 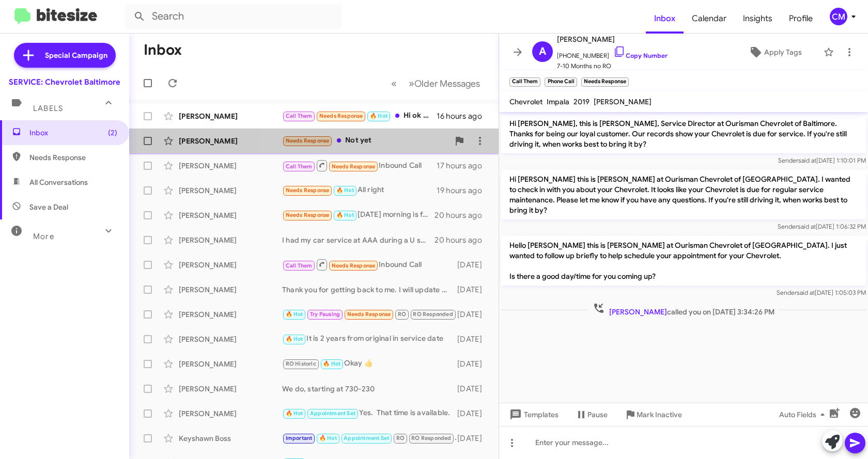 I want to click on h1: Inbox, so click(x=162, y=50).